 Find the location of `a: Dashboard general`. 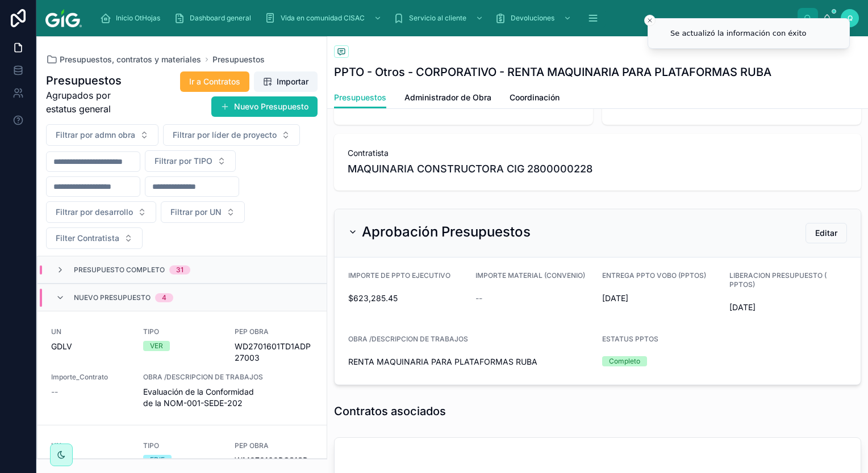

a: Dashboard general is located at coordinates (215, 18).